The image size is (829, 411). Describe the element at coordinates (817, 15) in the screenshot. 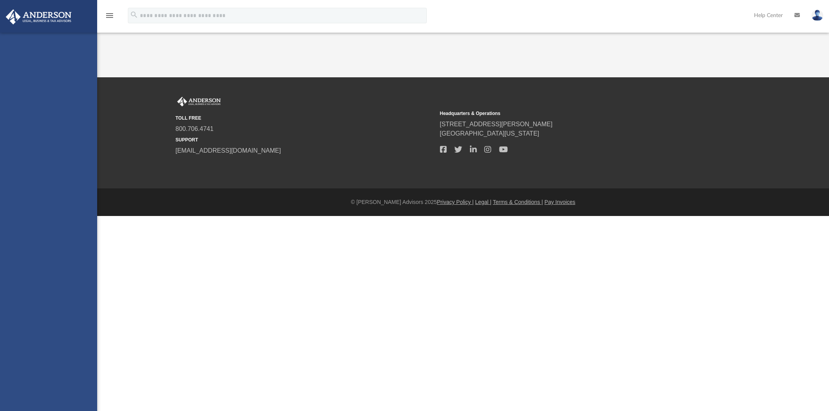

I see `img: User Pic` at that location.